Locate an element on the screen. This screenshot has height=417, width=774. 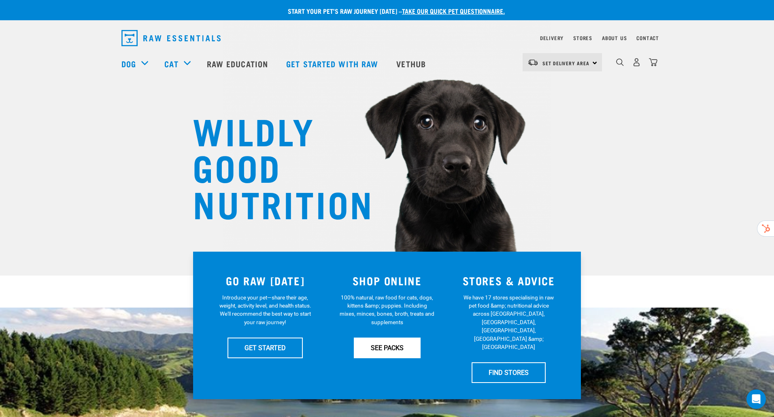
h1: WILDLY GOOD NUTRITION is located at coordinates (274, 166).